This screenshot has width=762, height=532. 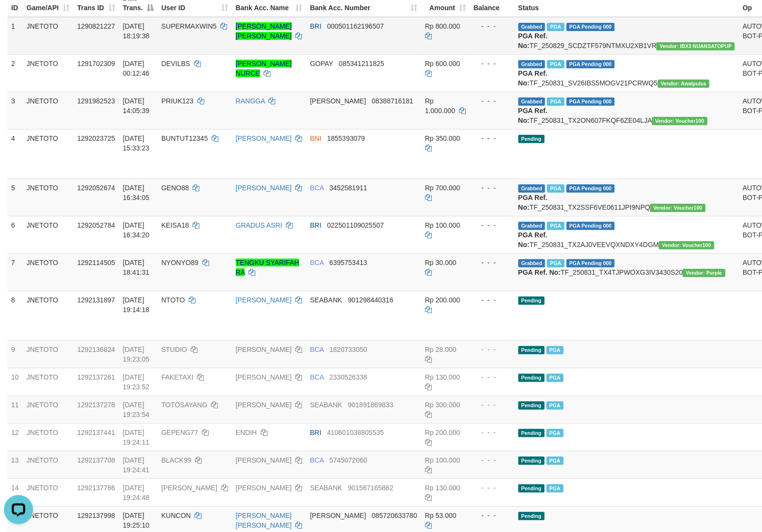 What do you see at coordinates (174, 350) in the screenshot?
I see `span: STUDIO` at bounding box center [174, 350].